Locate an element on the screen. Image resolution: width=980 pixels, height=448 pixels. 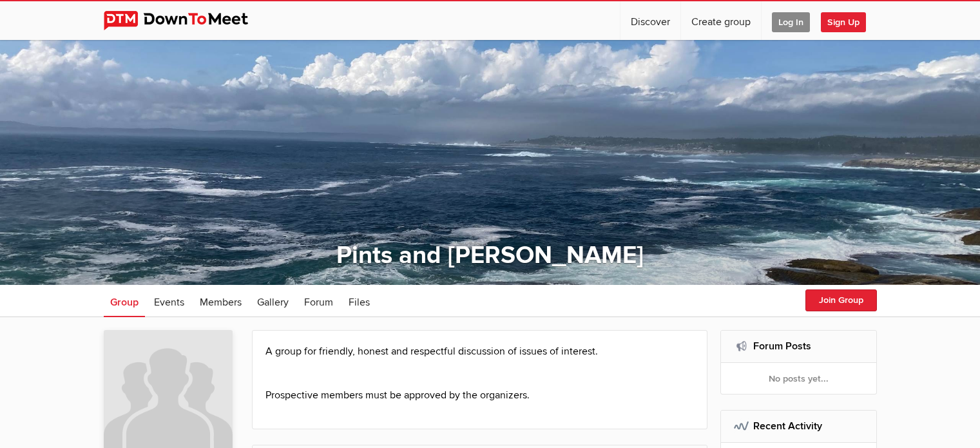
a: Gallery is located at coordinates (273, 301).